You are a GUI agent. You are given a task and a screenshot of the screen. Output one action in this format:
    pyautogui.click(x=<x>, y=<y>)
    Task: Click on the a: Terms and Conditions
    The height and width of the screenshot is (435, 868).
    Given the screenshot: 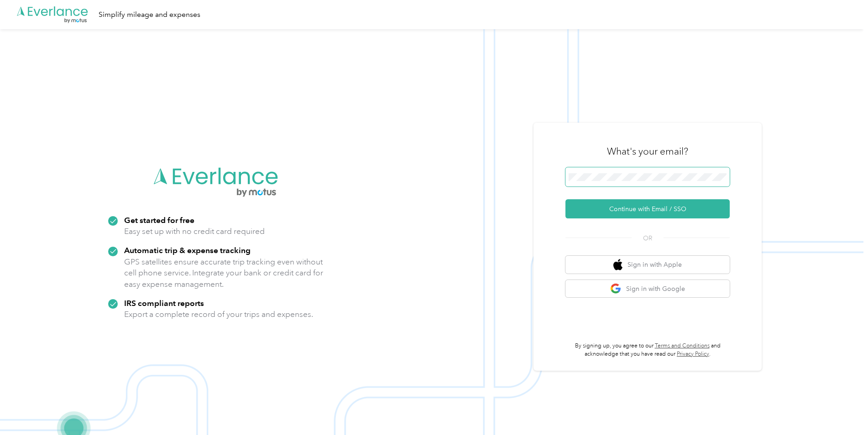 What is the action you would take?
    pyautogui.click(x=682, y=345)
    